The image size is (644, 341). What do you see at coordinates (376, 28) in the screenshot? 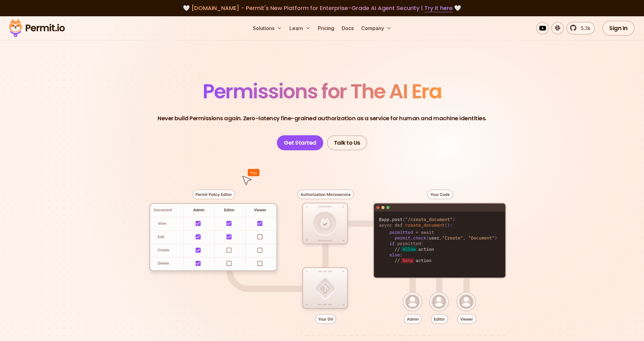
I see `button: Company` at bounding box center [376, 28].